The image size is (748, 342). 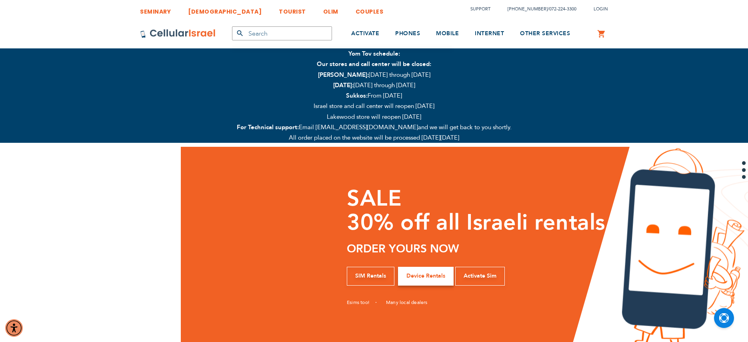 What do you see at coordinates (545, 33) in the screenshot?
I see `span: OTHER SERVICES` at bounding box center [545, 33].